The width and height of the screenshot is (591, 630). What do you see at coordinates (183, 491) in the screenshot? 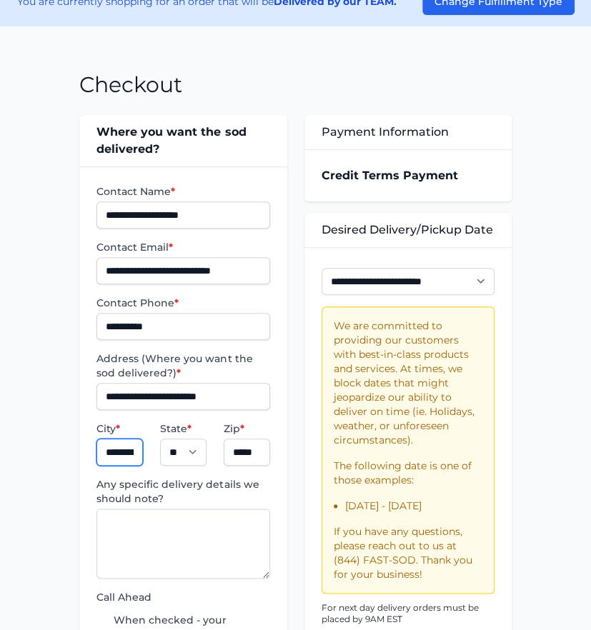
I see `label: Any specific delivery details we should note?` at bounding box center [183, 491].